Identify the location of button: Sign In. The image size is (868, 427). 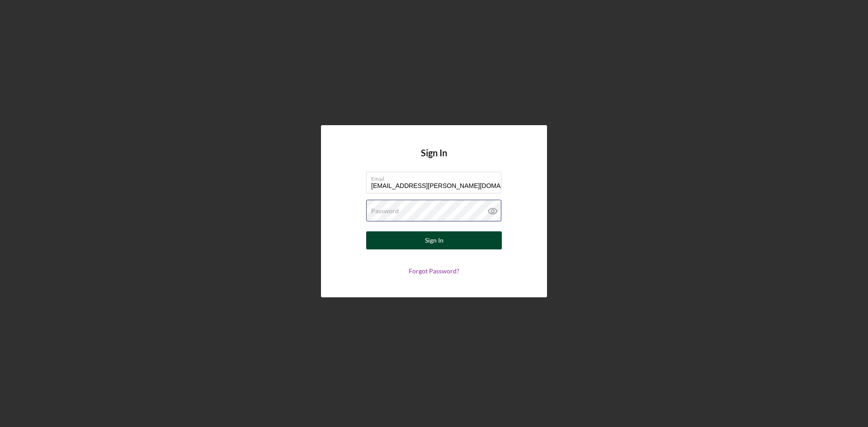
(434, 241).